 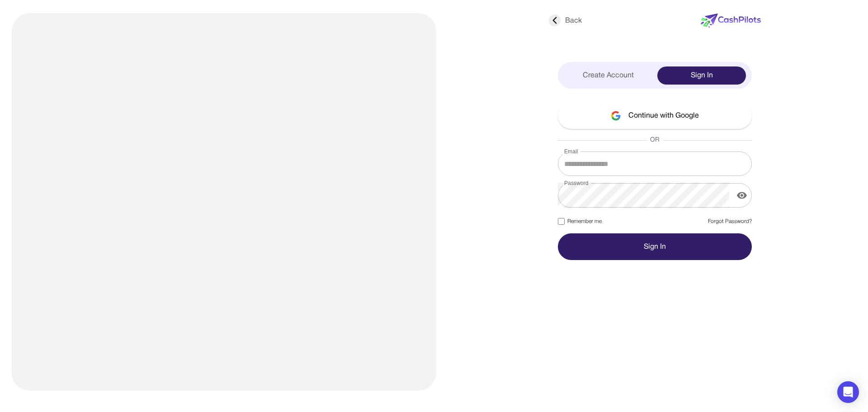 I want to click on div: Back, so click(x=565, y=21).